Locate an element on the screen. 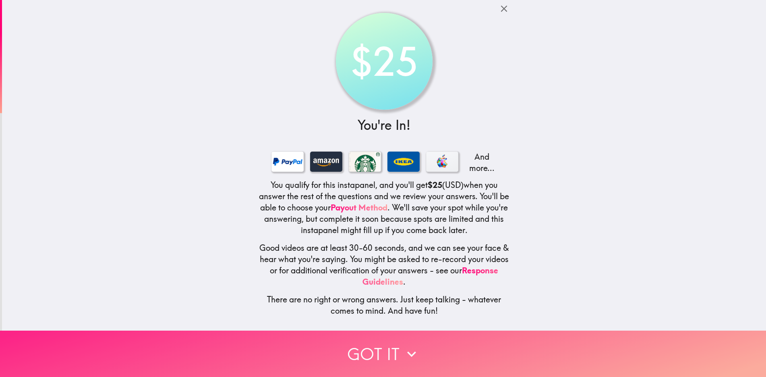 This screenshot has width=766, height=377. p: And more... is located at coordinates (481, 162).